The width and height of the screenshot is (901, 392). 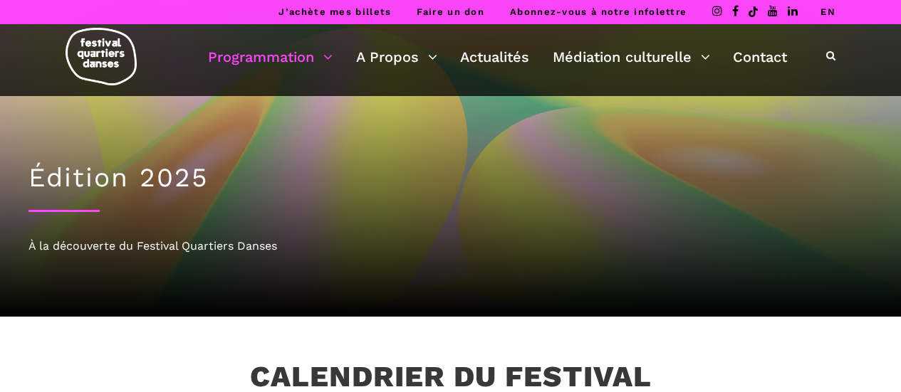 What do you see at coordinates (270, 57) in the screenshot?
I see `a: Programmation` at bounding box center [270, 57].